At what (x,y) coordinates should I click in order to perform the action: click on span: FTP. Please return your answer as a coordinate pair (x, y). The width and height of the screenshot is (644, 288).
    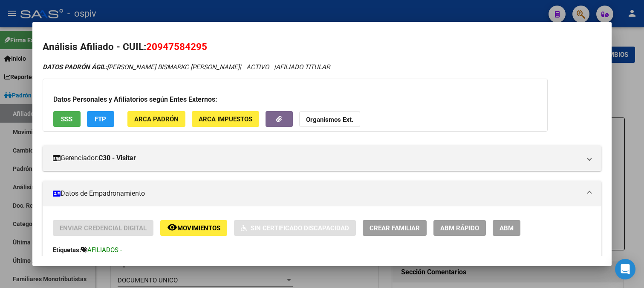
    Looking at the image, I should click on (101, 119).